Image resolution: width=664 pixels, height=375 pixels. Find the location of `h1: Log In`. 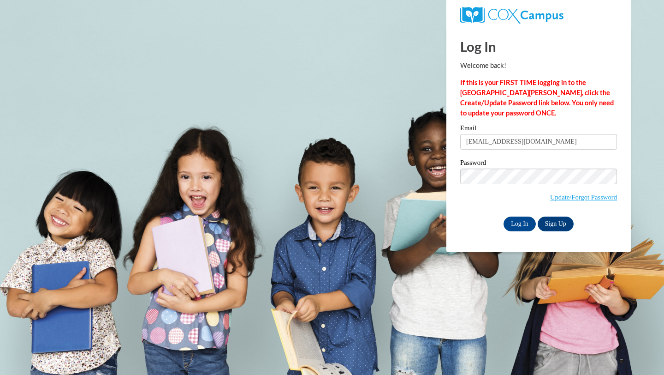

h1: Log In is located at coordinates (539, 46).